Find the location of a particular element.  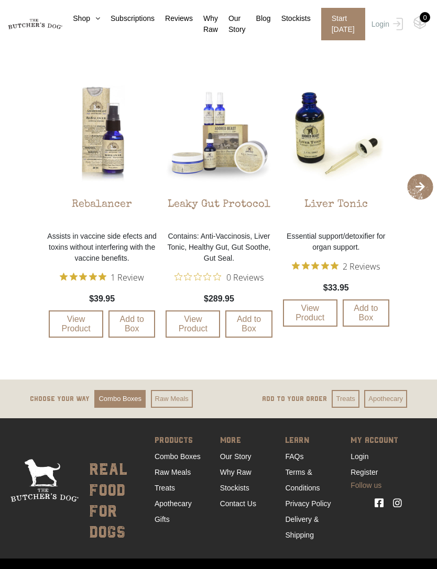

span: Next is located at coordinates (420, 187).